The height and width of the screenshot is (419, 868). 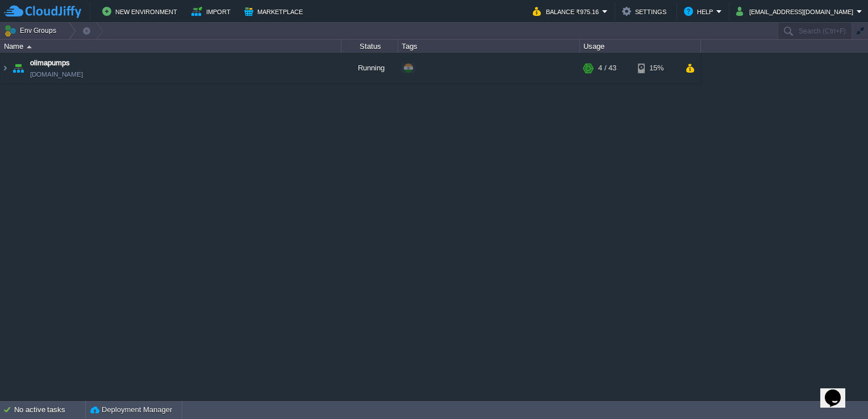 What do you see at coordinates (50, 63) in the screenshot?
I see `span: olimapumps` at bounding box center [50, 63].